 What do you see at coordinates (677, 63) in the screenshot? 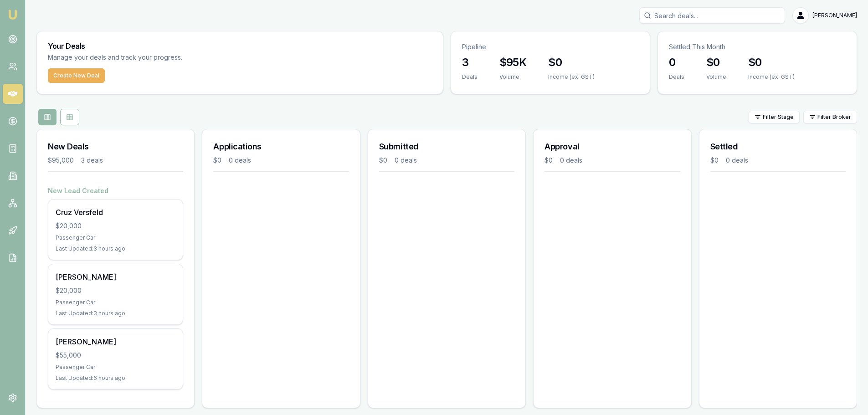
I see `h3: 0` at bounding box center [677, 63].